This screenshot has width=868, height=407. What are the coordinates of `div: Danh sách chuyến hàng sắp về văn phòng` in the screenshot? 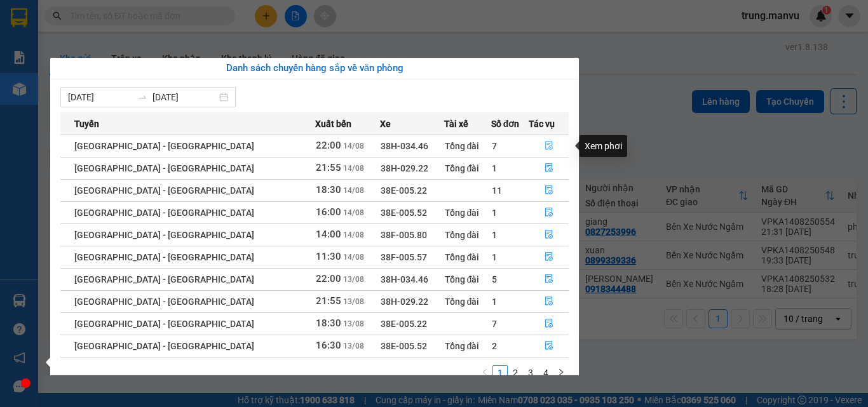 It's located at (315, 69).